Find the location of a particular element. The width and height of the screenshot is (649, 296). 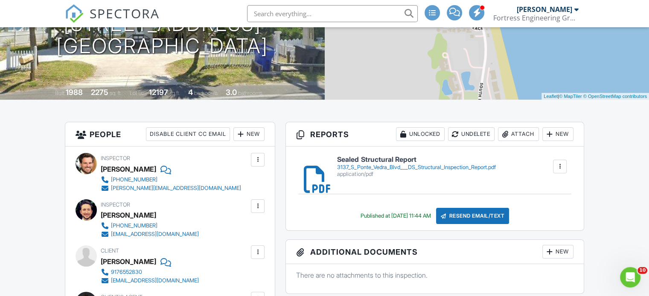

div: 4 is located at coordinates (190, 92).